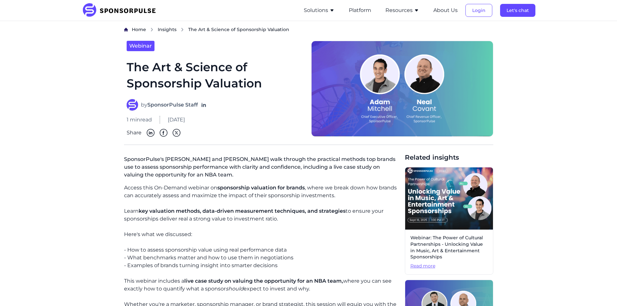  I want to click on img: On-Demand-Webinar Cover Image, so click(402, 89).